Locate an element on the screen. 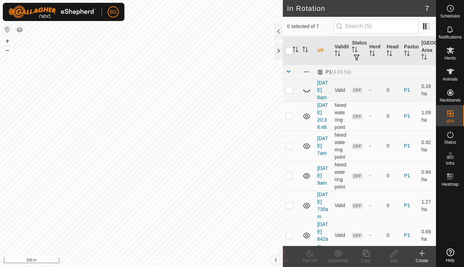 Image resolution: width=464 pixels, height=267 pixels. span: BG is located at coordinates (113, 12).